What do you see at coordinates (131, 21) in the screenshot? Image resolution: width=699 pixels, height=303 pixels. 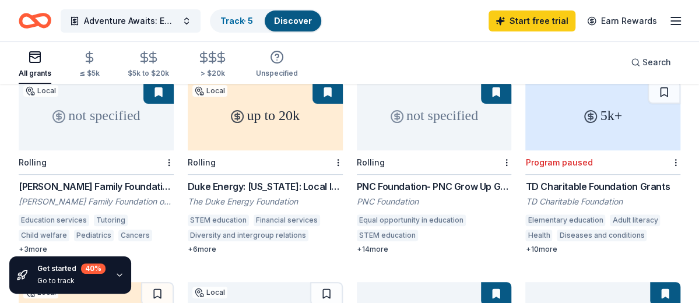 I see `button: Adventure Awaits: Empowering Young Minds Through Reading` at bounding box center [131, 21].